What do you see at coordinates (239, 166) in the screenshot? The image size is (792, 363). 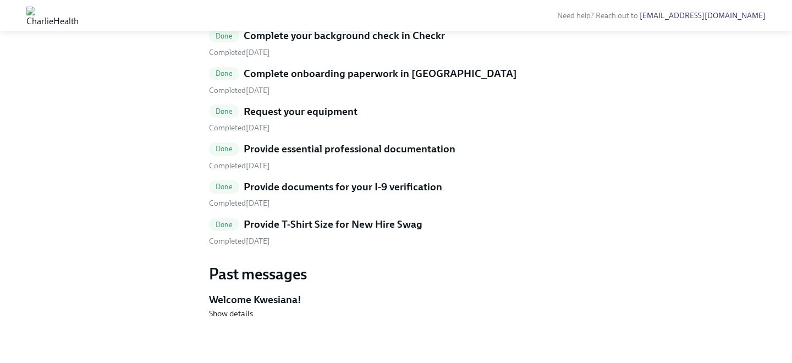 I see `span: Friday, August 1st 2025, 9:37 am` at bounding box center [239, 166].